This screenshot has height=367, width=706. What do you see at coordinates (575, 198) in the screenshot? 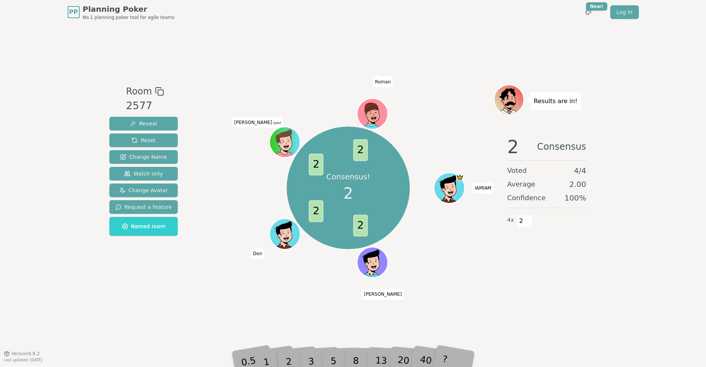
I see `span: 100 %` at bounding box center [575, 198].